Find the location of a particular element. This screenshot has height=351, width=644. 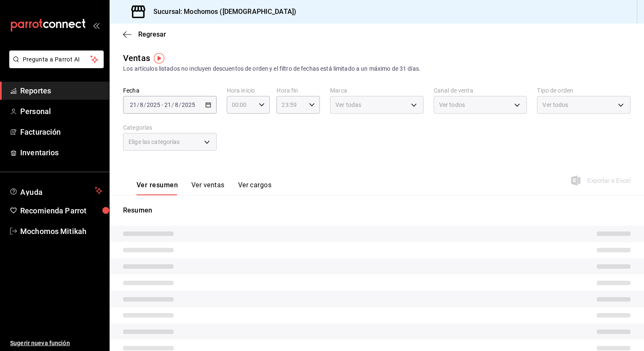

span: Sugerir nueva función is located at coordinates (56, 343).